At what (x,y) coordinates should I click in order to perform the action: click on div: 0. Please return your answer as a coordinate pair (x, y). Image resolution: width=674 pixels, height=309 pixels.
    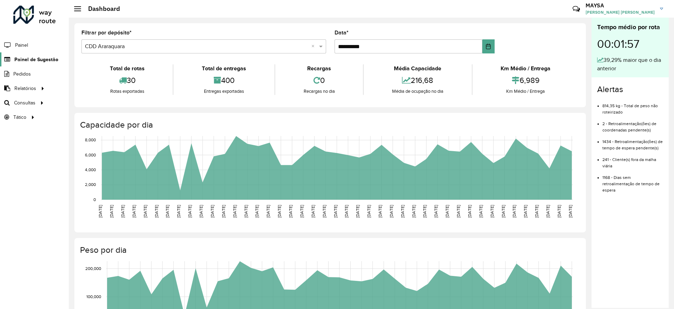
    Looking at the image, I should click on (319, 80).